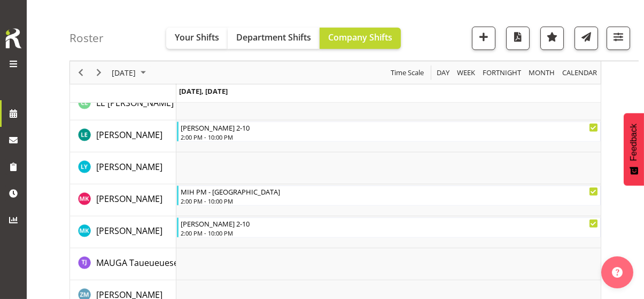  I want to click on button: Company Shifts, so click(360, 38).